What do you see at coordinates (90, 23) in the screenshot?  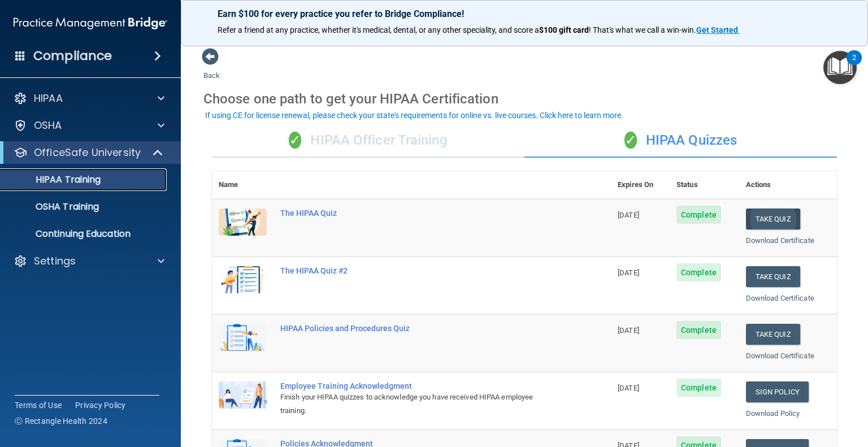 I see `img: PMB logo` at bounding box center [90, 23].